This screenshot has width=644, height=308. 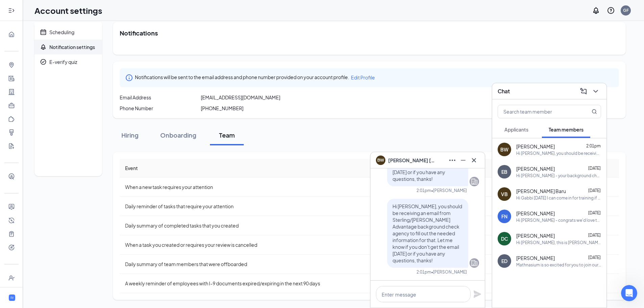 What do you see at coordinates (593, 146) in the screenshot?
I see `span: 2:01pm` at bounding box center [593, 146].